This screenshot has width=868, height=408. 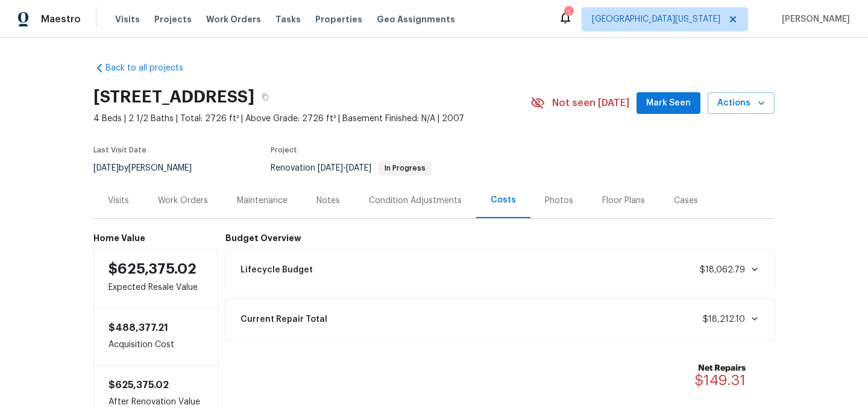 What do you see at coordinates (623, 200) in the screenshot?
I see `div: Floor Plans` at bounding box center [623, 200].